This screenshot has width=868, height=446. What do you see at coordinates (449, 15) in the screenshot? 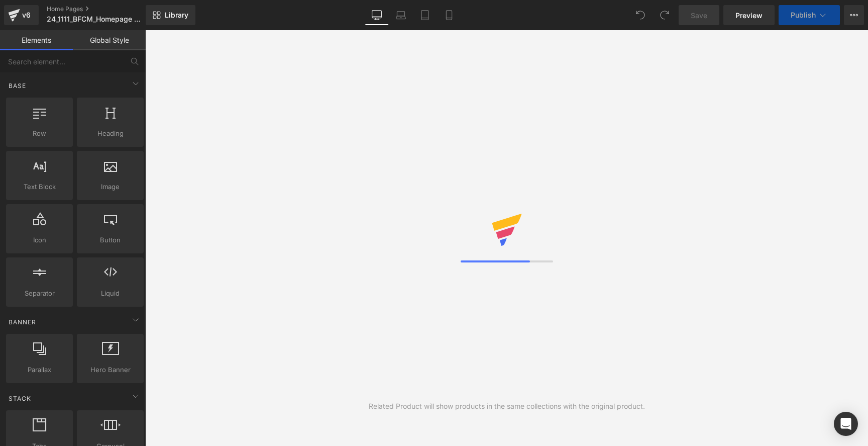
I see `a: Mobile` at bounding box center [449, 15].